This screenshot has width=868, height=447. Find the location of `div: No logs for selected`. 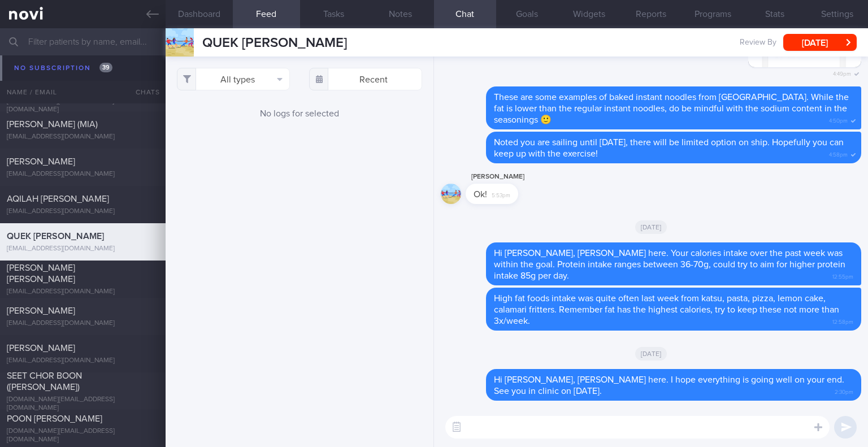

div: No logs for selected is located at coordinates (299, 114).